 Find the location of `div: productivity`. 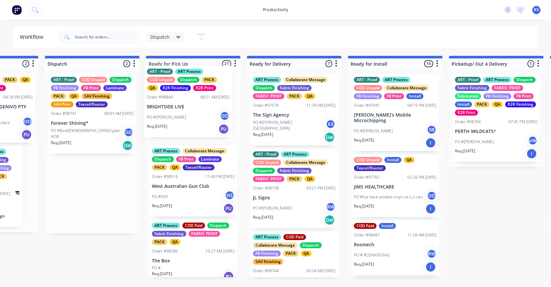

div: productivity is located at coordinates (276, 10).